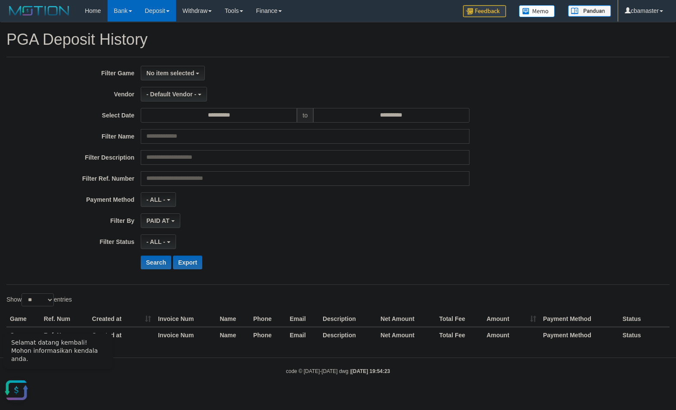 Image resolution: width=676 pixels, height=410 pixels. I want to click on button: PAID AT, so click(160, 221).